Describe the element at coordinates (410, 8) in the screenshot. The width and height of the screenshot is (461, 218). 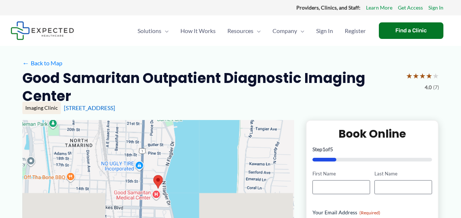
I see `a: Get Access` at that location.